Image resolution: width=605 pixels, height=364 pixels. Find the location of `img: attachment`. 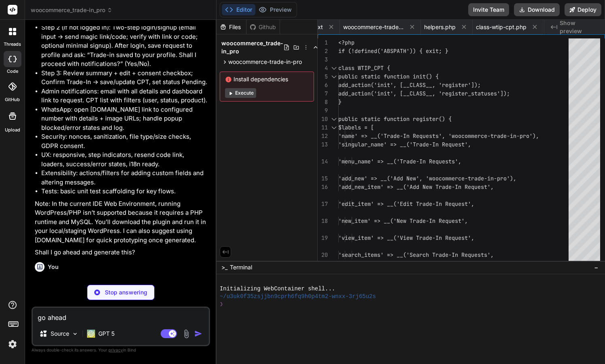

img: attachment is located at coordinates (186, 334).